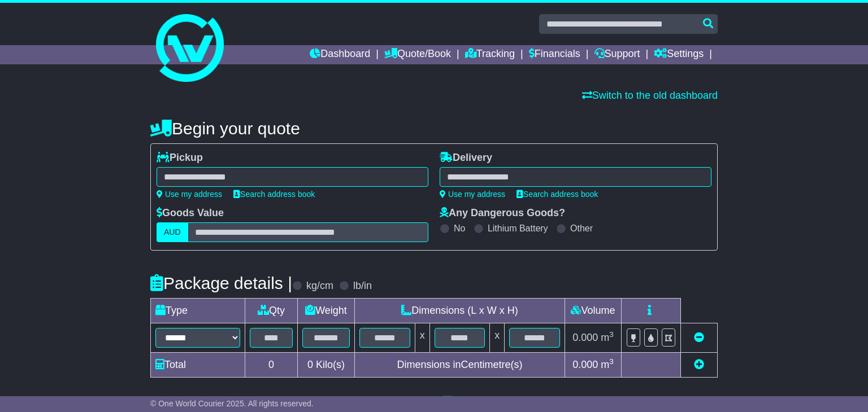 This screenshot has height=412, width=868. Describe the element at coordinates (650, 96) in the screenshot. I see `a: Switch to the old dashboard` at that location.